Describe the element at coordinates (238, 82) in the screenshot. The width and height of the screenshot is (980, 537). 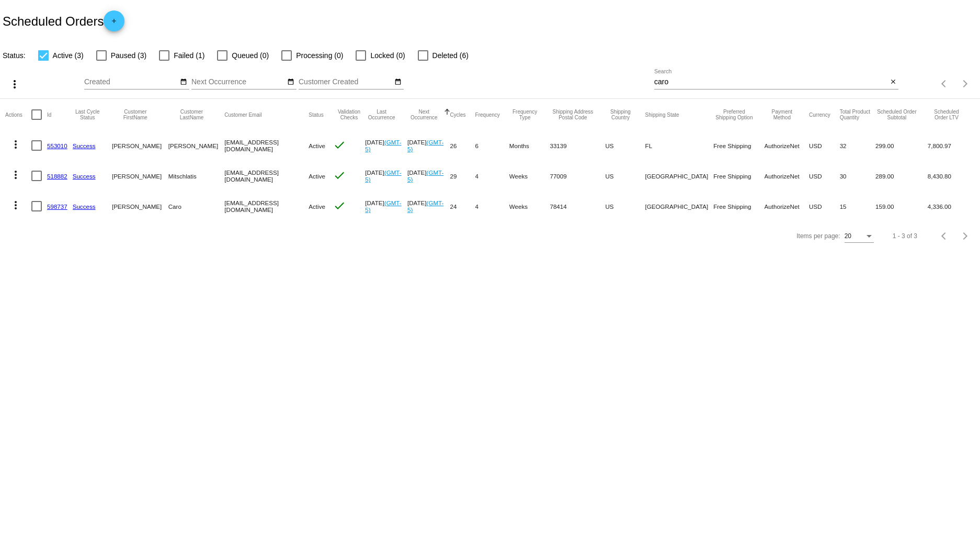
I see `input: Next Occurrence` at that location.